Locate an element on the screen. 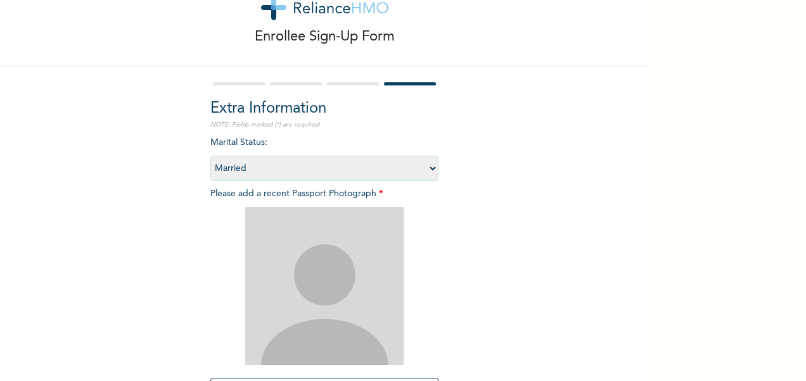 This screenshot has height=381, width=806. img: Crop is located at coordinates (324, 286).